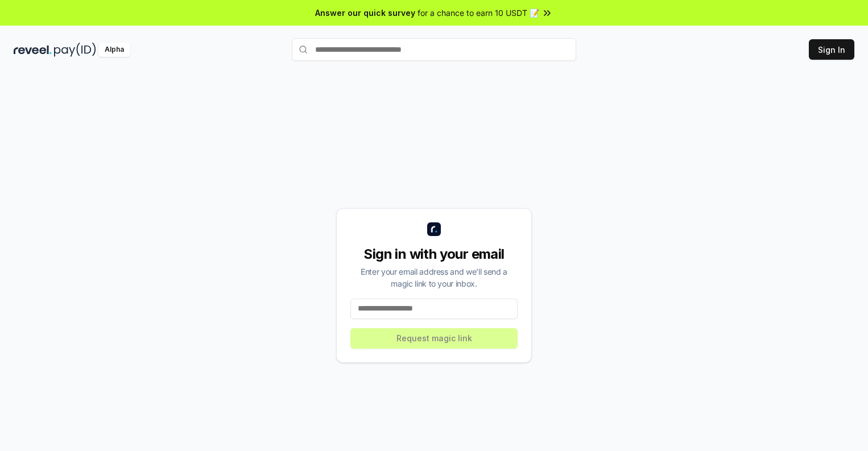 This screenshot has height=451, width=868. Describe the element at coordinates (32, 49) in the screenshot. I see `img: reveel_dark` at that location.